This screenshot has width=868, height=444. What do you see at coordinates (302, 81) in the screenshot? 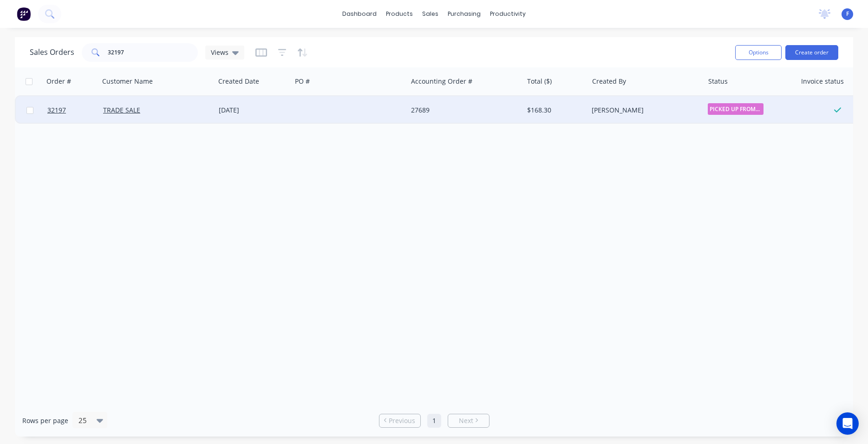
I see `div: PO #` at bounding box center [302, 81].